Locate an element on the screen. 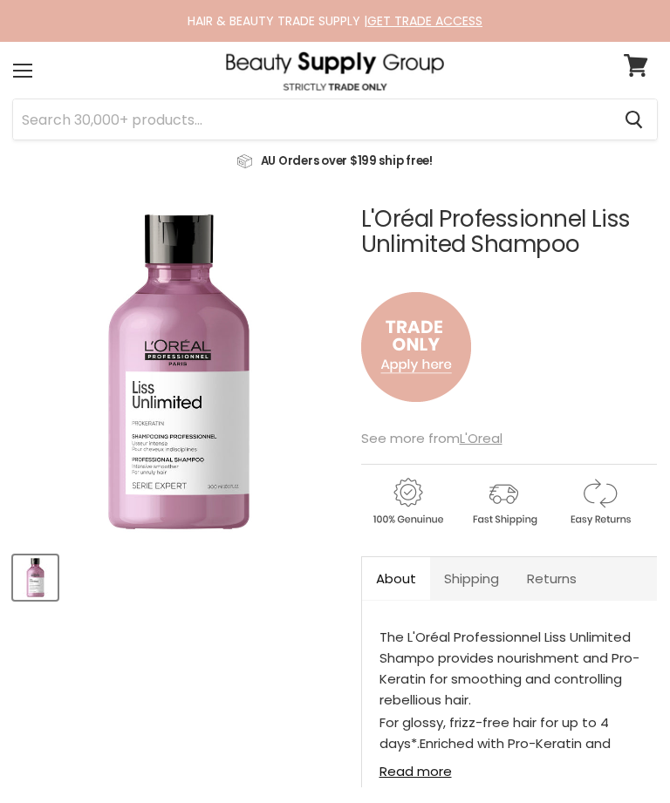  img: returns.gif is located at coordinates (599, 501).